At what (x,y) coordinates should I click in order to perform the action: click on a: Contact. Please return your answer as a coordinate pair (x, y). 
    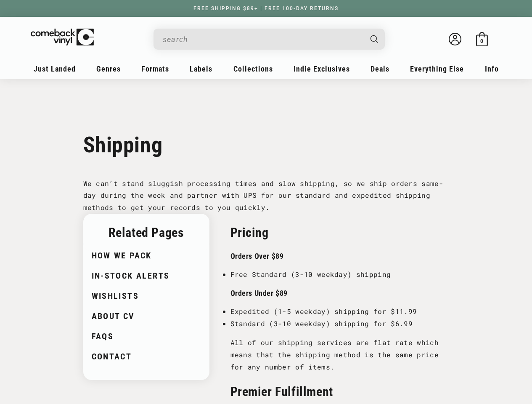
    Looking at the image, I should click on (145, 355).